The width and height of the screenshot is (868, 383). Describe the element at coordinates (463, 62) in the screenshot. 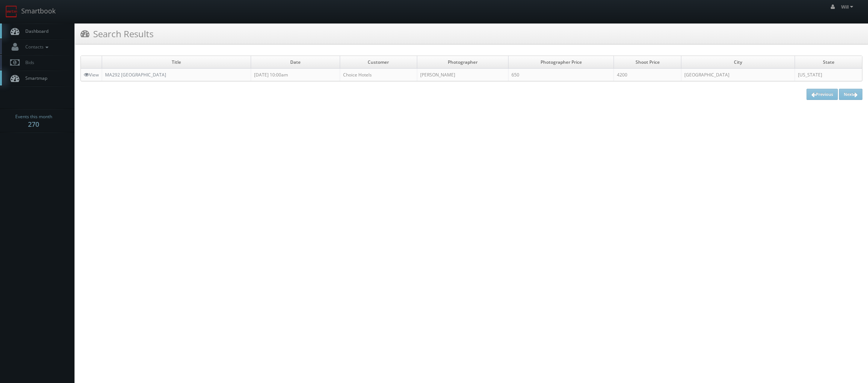

I see `td: Photographer` at that location.